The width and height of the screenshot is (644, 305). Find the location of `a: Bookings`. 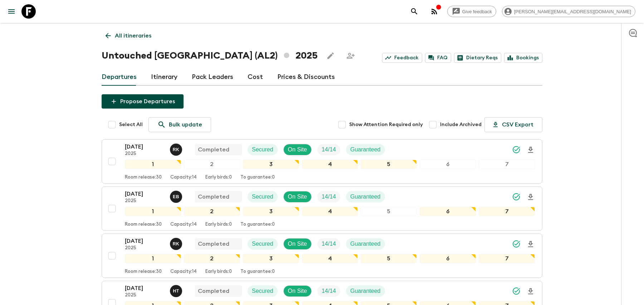

a: Bookings is located at coordinates (523, 58).